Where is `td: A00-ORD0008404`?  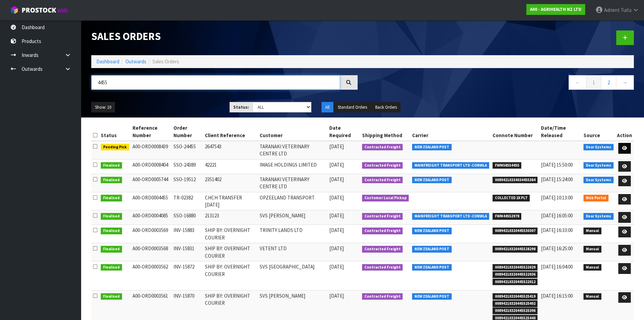 td: A00-ORD0008404 is located at coordinates (151, 166).